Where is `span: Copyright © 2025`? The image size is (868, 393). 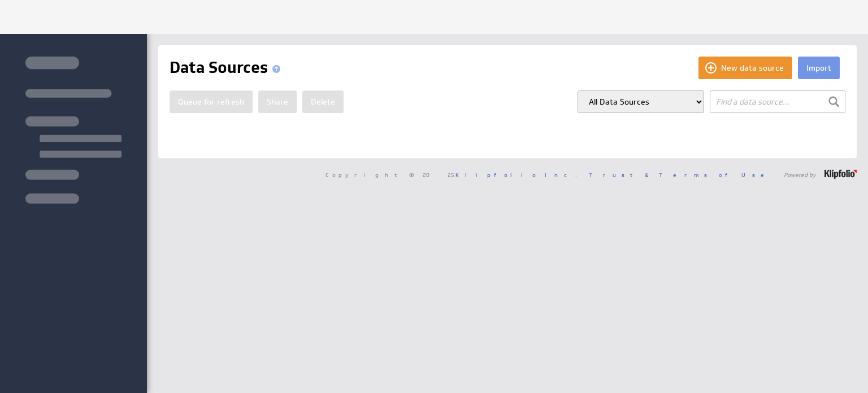 span: Copyright © 2025 is located at coordinates (451, 175).